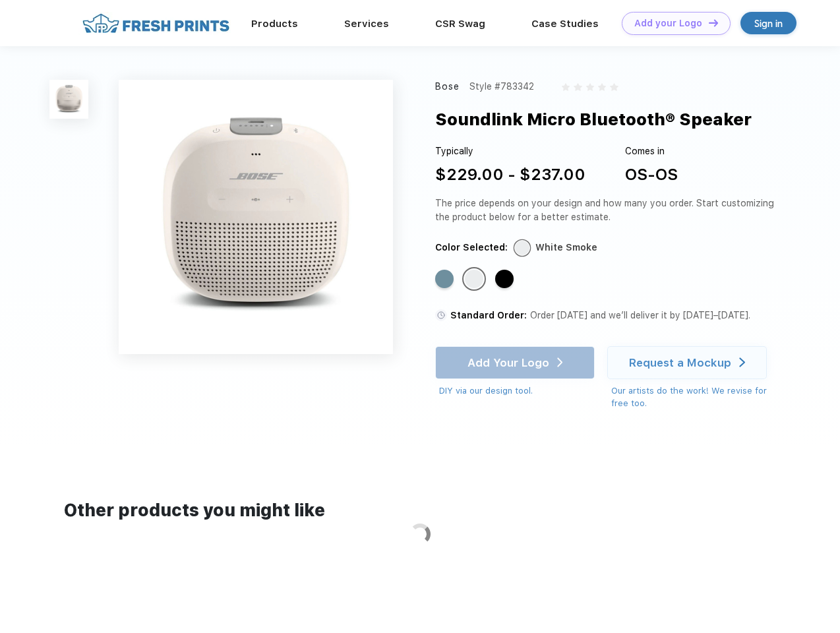 The height and width of the screenshot is (633, 840). What do you see at coordinates (742, 362) in the screenshot?
I see `img: white arrow` at bounding box center [742, 362].